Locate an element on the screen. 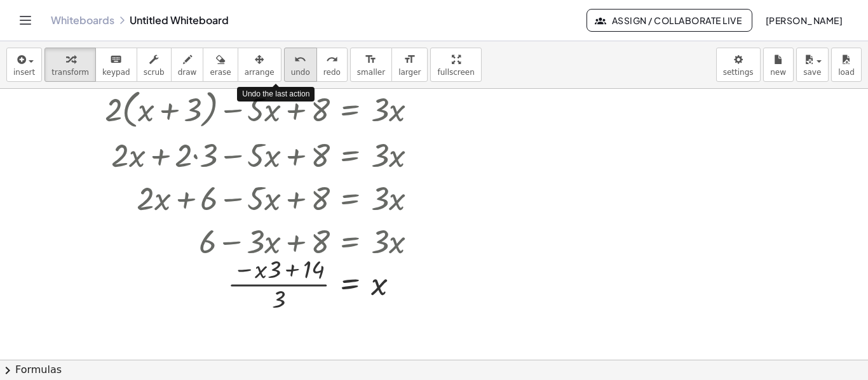  button: keyboardkeypad is located at coordinates (116, 65).